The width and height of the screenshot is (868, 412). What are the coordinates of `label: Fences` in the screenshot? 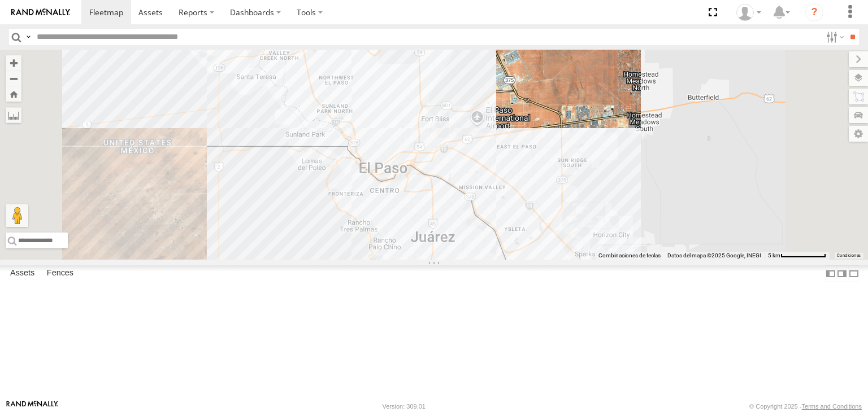 It's located at (60, 274).